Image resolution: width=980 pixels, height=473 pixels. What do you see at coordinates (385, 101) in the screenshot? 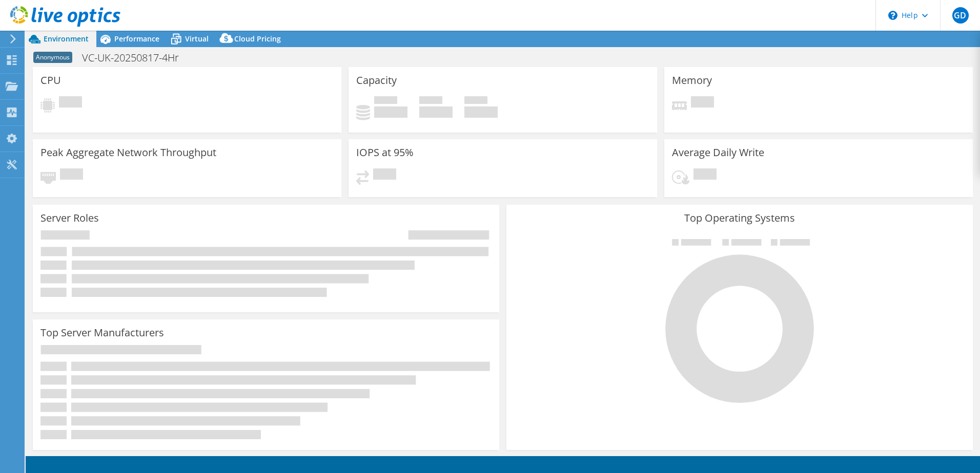
I see `span: Used` at bounding box center [385, 101].